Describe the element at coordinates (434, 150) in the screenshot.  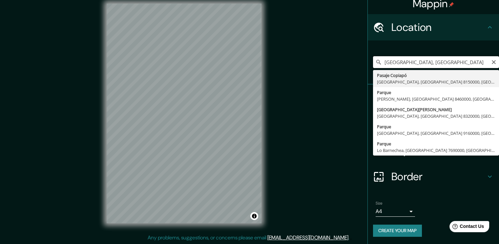
I see `div: Layout` at that location.